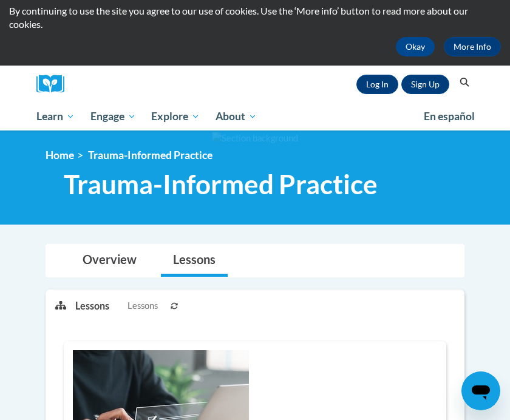 This screenshot has height=420, width=510. What do you see at coordinates (113, 117) in the screenshot?
I see `span: Engage` at bounding box center [113, 117].